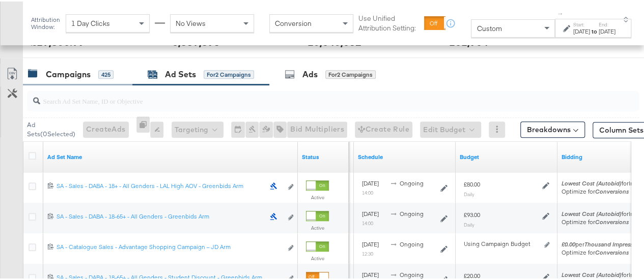 Image resolution: width=644 pixels, height=280 pixels. Describe the element at coordinates (313, 95) in the screenshot. I see `input: Search Ad Set Name, ID or Objective` at that location.